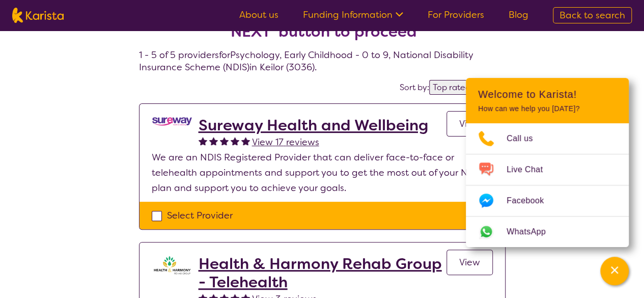 Image resolution: width=644 pixels, height=298 pixels. Describe the element at coordinates (172, 265) in the screenshot. I see `img: ztak9tblhgtrn1fit8ap.png` at that location.